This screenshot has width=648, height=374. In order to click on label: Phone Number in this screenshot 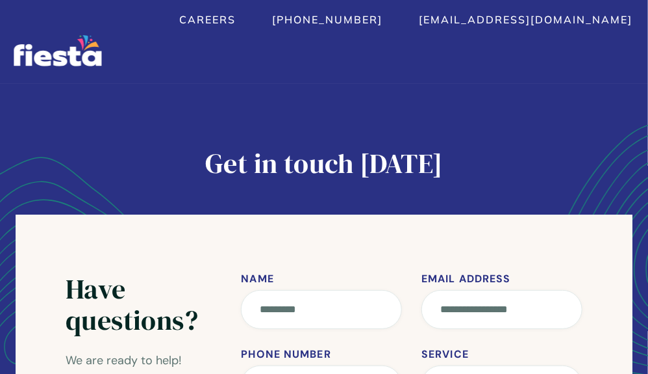, I will do `click(322, 354)`.